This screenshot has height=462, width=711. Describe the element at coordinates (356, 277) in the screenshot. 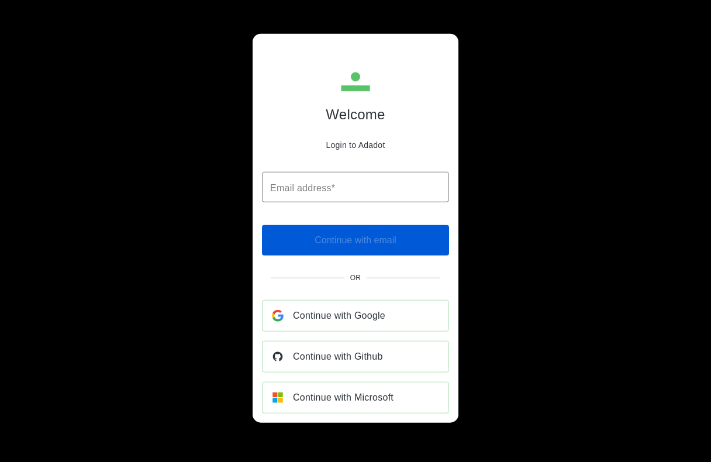

I see `span: Or` at that location.